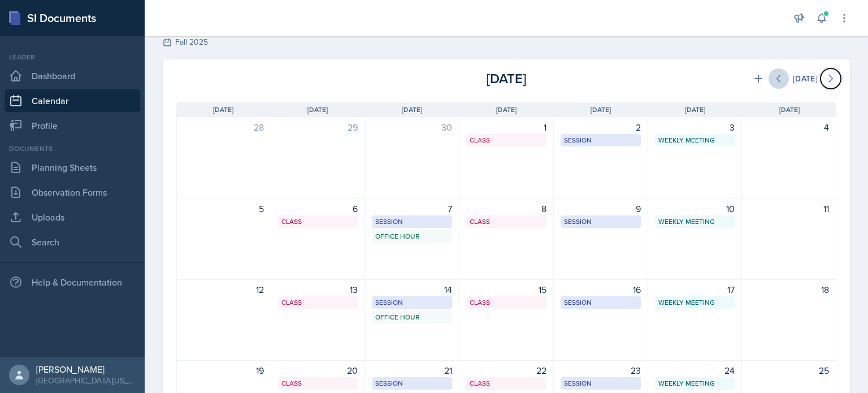 This screenshot has height=393, width=868. Describe the element at coordinates (507, 209) in the screenshot. I see `div: 8` at that location.